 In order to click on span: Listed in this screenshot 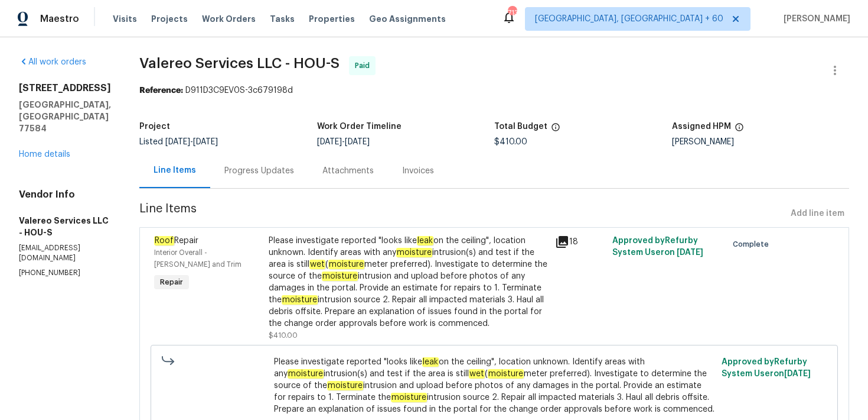, I will do `click(178, 142)`.